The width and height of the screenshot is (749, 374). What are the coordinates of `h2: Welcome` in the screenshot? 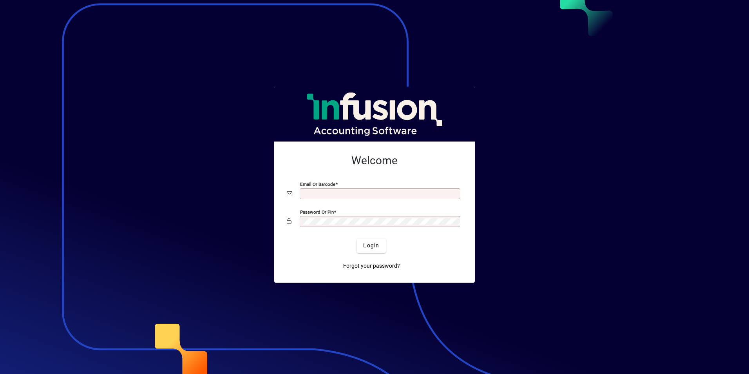 It's located at (375, 161).